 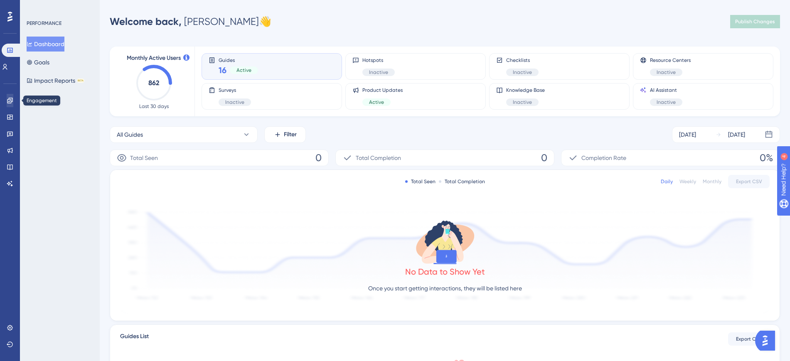 What do you see at coordinates (130, 135) in the screenshot?
I see `span: All Guides` at bounding box center [130, 135].